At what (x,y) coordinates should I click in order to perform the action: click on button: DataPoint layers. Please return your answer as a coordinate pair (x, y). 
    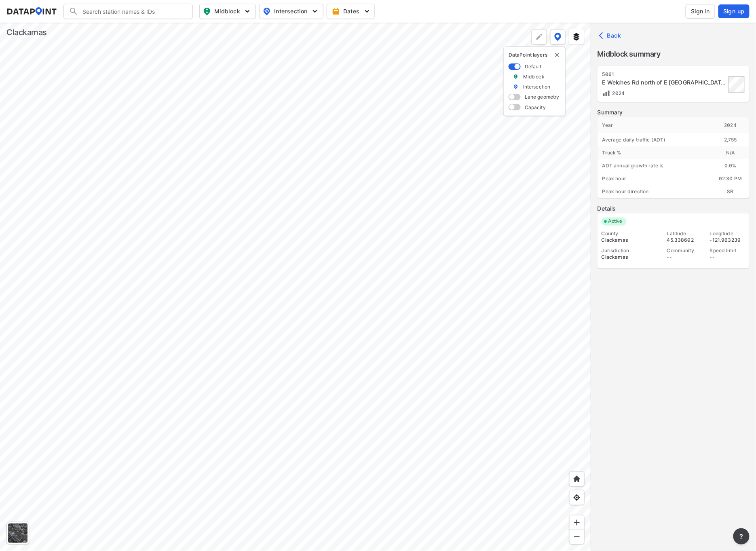
    Looking at the image, I should click on (558, 37).